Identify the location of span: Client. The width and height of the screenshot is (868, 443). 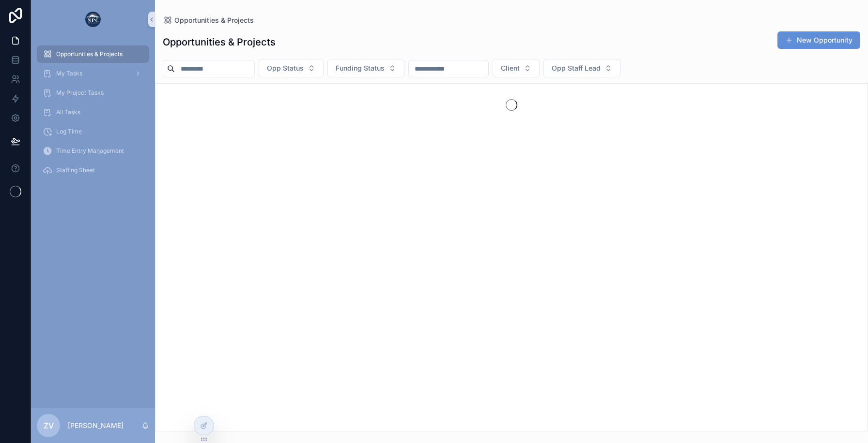
(510, 68).